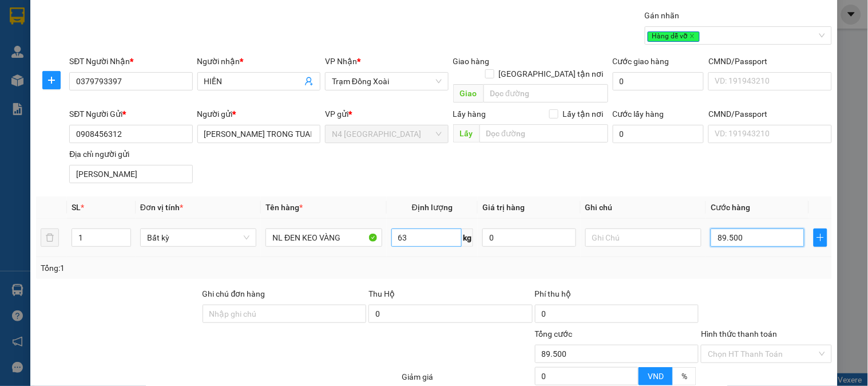  I want to click on label: Hình thức thanh toán, so click(739, 334).